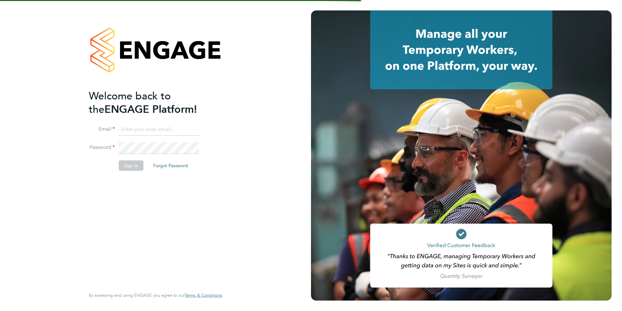 This screenshot has height=311, width=622. What do you see at coordinates (152, 103) in the screenshot?
I see `h2: ENGAGE Platform!` at bounding box center [152, 103].